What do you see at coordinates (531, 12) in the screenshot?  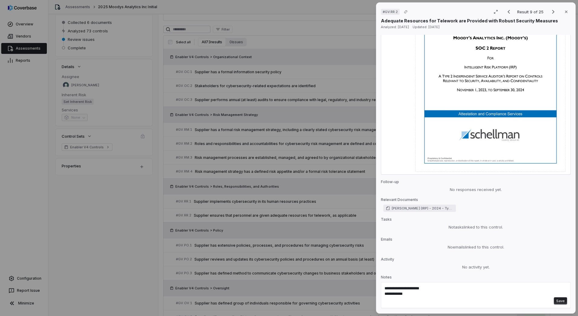 I see `p: Result 9 of 25` at bounding box center [531, 12].